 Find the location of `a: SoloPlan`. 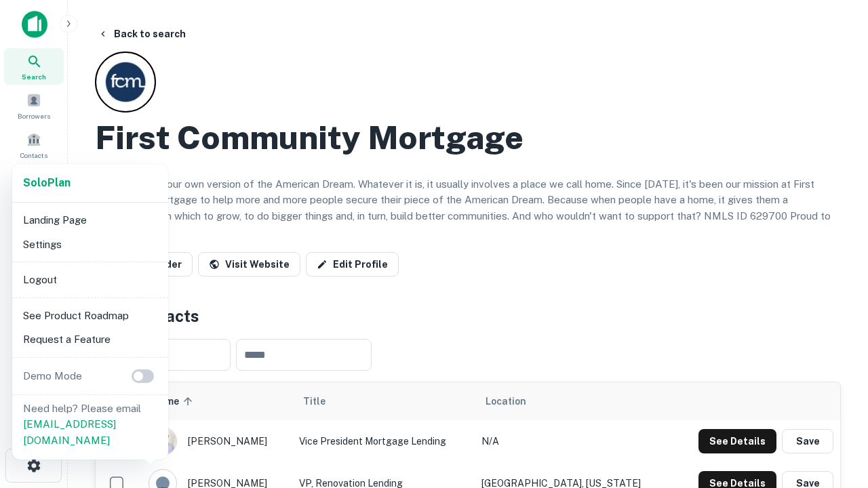

a: SoloPlan is located at coordinates (47, 183).